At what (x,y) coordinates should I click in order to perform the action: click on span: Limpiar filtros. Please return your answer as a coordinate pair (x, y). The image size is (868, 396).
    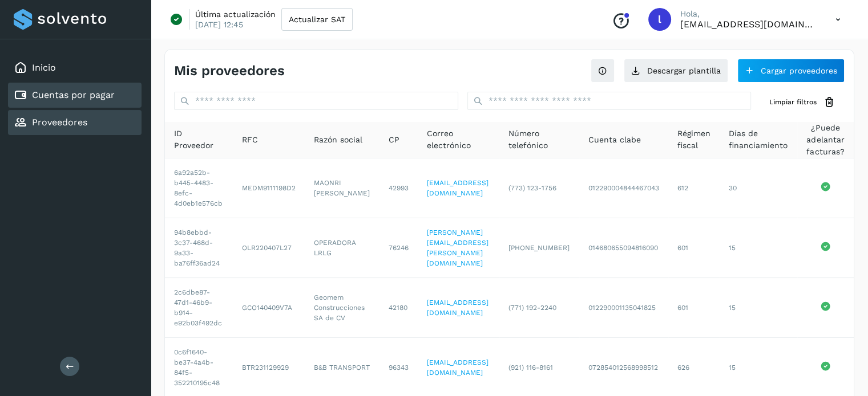
    Looking at the image, I should click on (793, 102).